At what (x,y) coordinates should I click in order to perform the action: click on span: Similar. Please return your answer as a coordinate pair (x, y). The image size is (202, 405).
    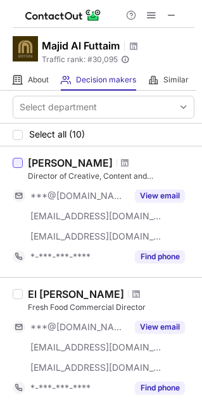
    Looking at the image, I should click on (176, 80).